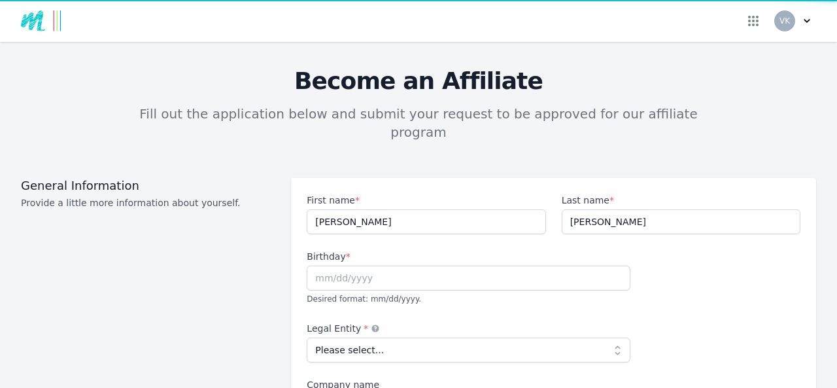  I want to click on input: mm/dd/yyyy, so click(468, 278).